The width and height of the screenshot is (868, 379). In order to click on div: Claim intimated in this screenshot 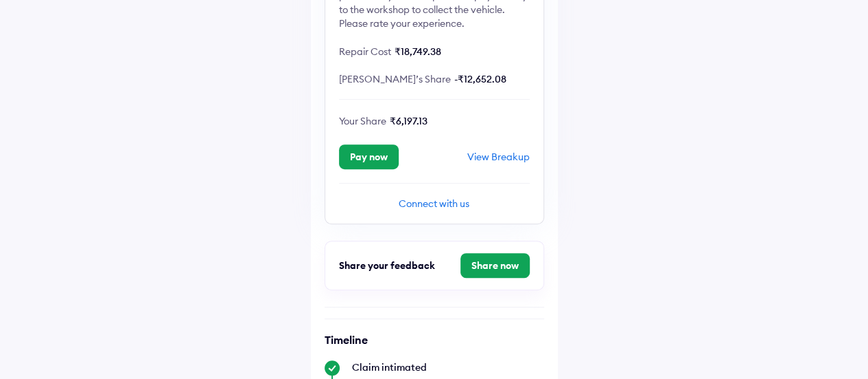, I will do `click(449, 367)`.